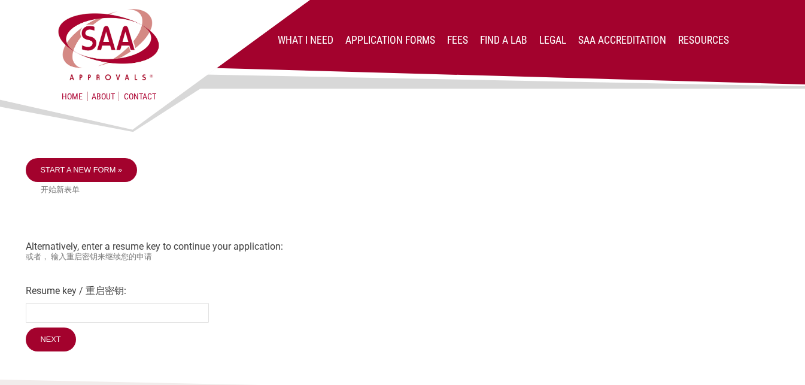  I want to click on a: Contact, so click(140, 96).